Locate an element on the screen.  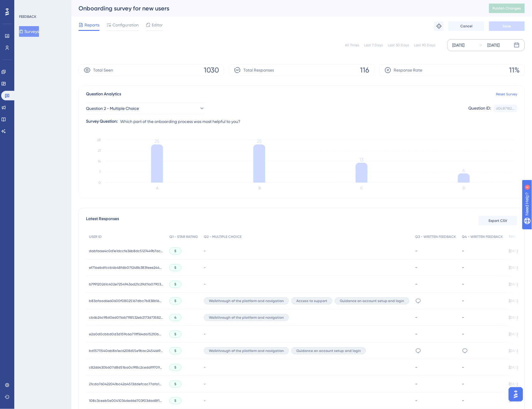
span: cb6b24c98d0ed011ab71f8532eb2173d73582d0a17059ba4d3c536e03d1bfb38 is located at coordinates (126, 318).